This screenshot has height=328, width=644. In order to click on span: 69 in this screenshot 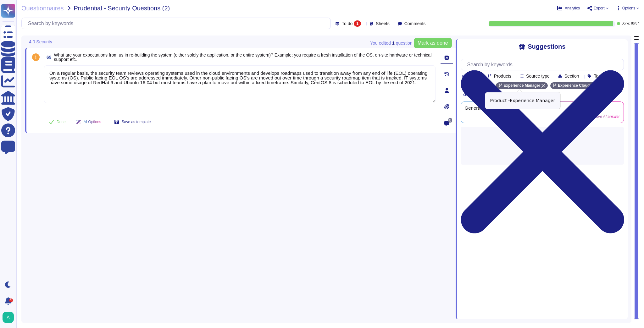, I will do `click(48, 57)`.